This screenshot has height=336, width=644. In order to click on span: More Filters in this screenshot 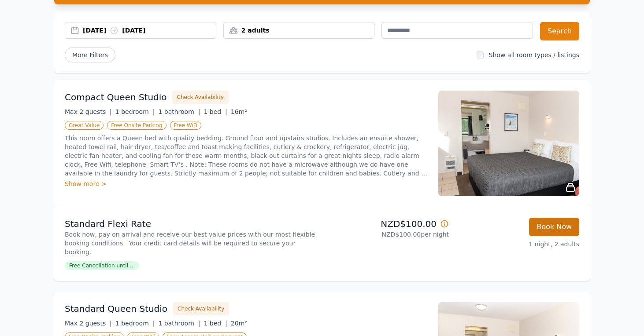, I will do `click(90, 55)`.